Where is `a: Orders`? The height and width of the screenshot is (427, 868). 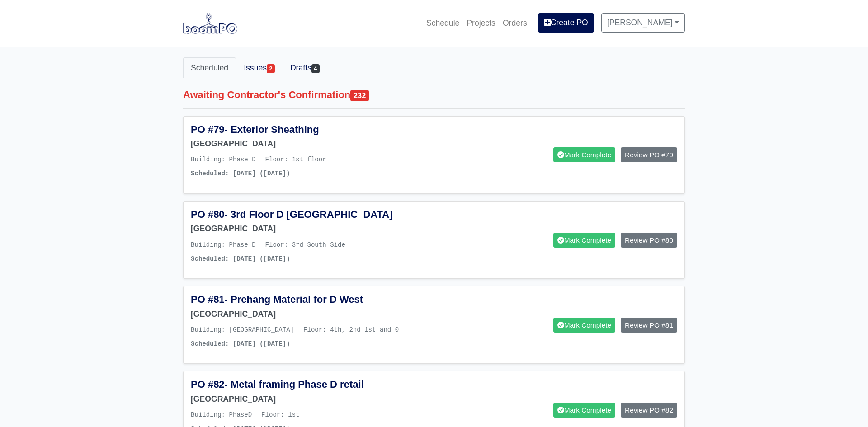 a: Orders is located at coordinates (515, 23).